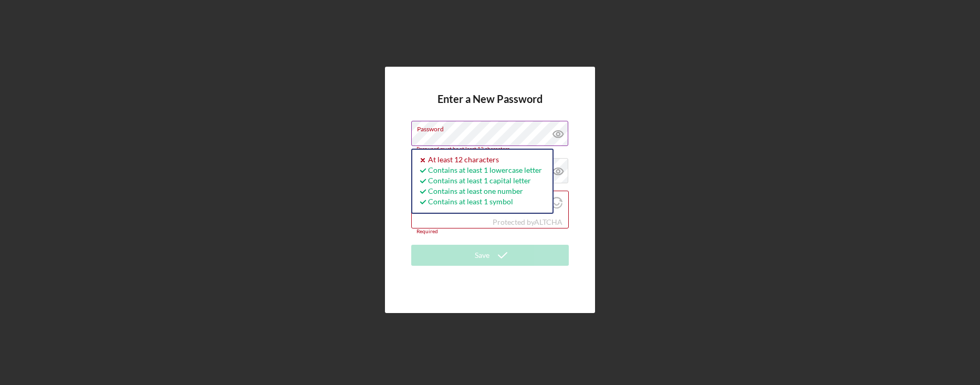 The image size is (980, 385). Describe the element at coordinates (492, 127) in the screenshot. I see `label: Password` at that location.